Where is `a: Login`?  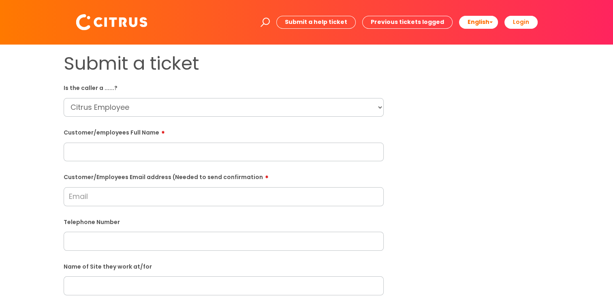
a: Login is located at coordinates (521, 22).